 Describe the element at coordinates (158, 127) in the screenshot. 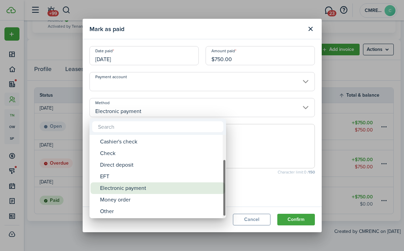

I see `input: Search` at that location.